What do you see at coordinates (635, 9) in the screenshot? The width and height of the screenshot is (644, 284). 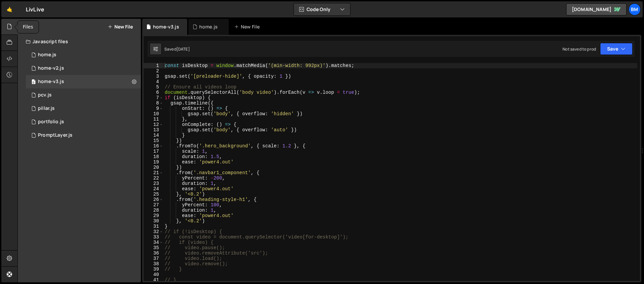 I see `a: bm` at bounding box center [635, 9].